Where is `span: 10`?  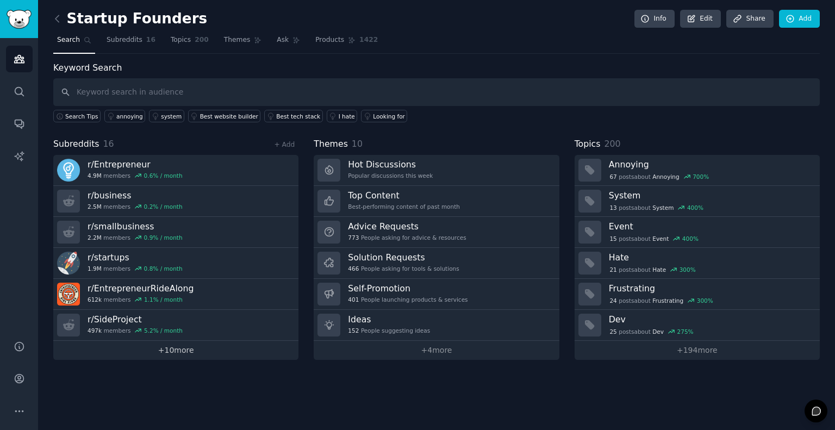
span: 10 is located at coordinates (357, 143).